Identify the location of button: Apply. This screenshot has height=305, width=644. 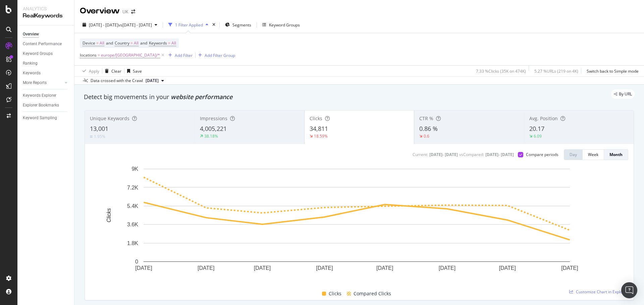
(90, 71).